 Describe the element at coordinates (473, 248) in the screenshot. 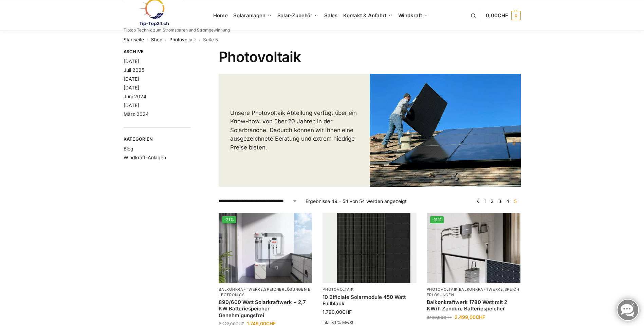

I see `img: Zendure-solar-flow-Batteriespeicher für Balkonkraftwerke` at that location.